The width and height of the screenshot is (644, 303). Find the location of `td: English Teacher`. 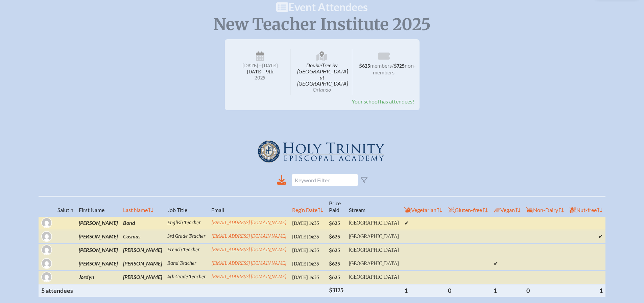

td: English Teacher is located at coordinates (186, 223).